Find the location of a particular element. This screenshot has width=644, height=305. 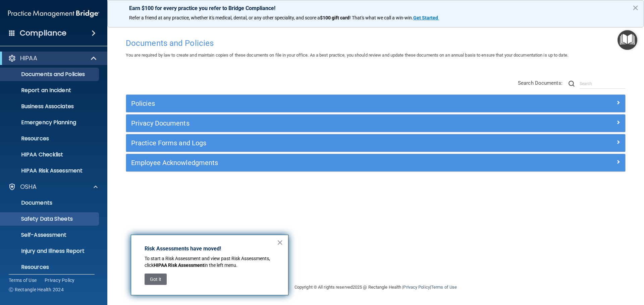

p: Emergency Planning is located at coordinates (50, 123).